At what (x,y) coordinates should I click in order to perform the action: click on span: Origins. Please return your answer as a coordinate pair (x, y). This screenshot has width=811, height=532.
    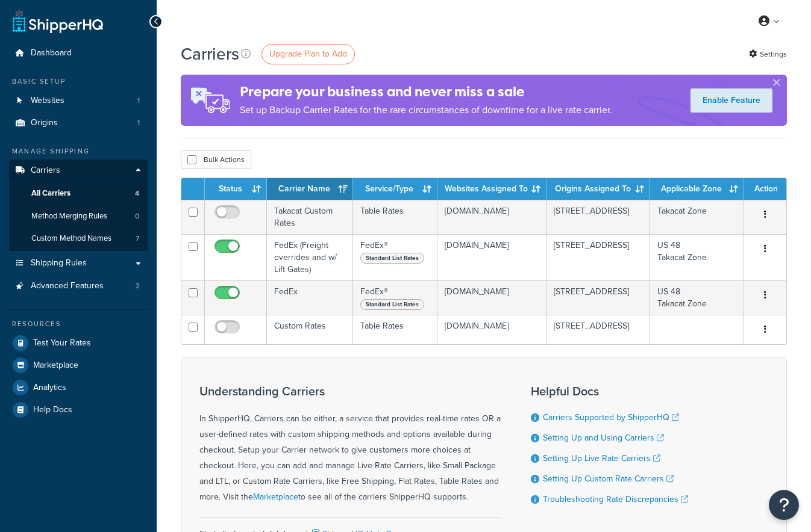
    Looking at the image, I should click on (44, 123).